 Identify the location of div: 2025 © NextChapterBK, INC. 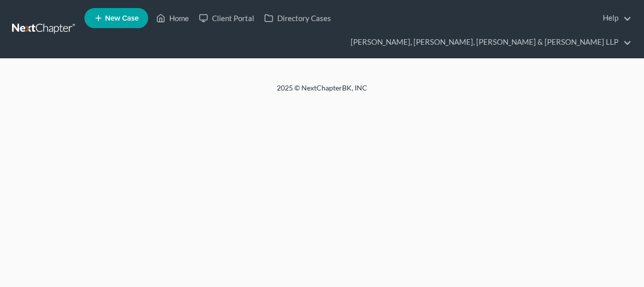
(322, 92).